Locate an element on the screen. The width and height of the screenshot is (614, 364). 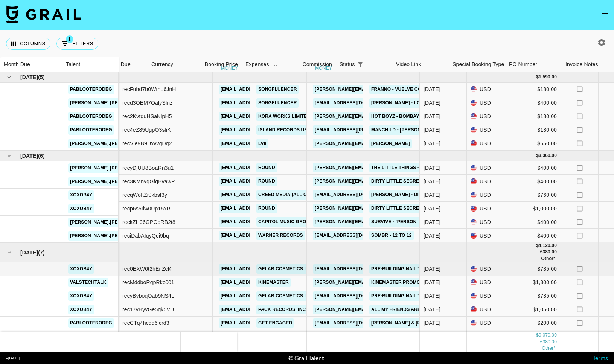
div: $785.00 is located at coordinates (532, 269).